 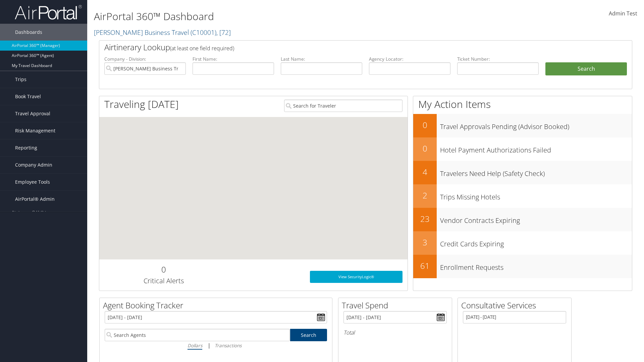 What do you see at coordinates (395, 332) in the screenshot?
I see `h6: Total` at bounding box center [395, 332].